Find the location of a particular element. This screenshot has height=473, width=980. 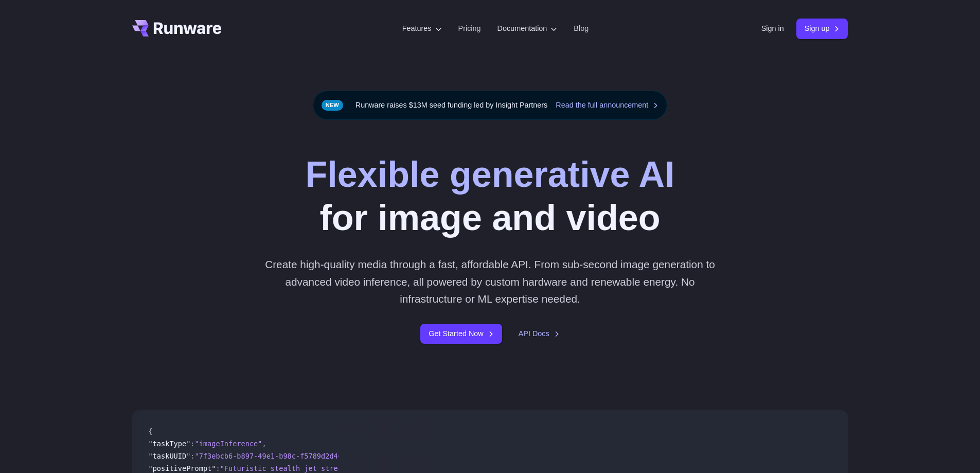

span: "taskType" is located at coordinates (170, 444).